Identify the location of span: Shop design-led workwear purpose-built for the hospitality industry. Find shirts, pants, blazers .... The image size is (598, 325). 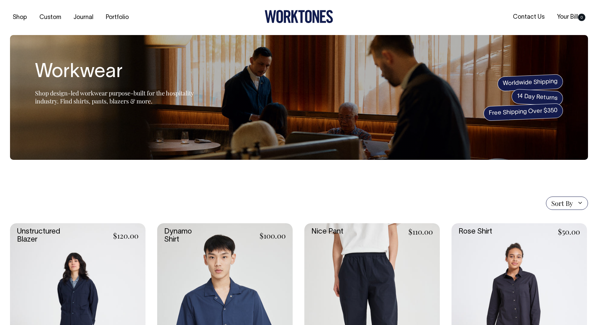
(114, 97).